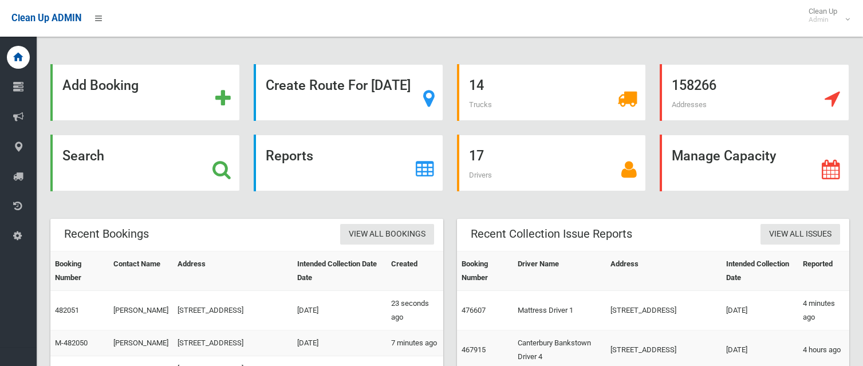 The image size is (863, 366). I want to click on header: Recent Collection Issue Reports, so click(551, 234).